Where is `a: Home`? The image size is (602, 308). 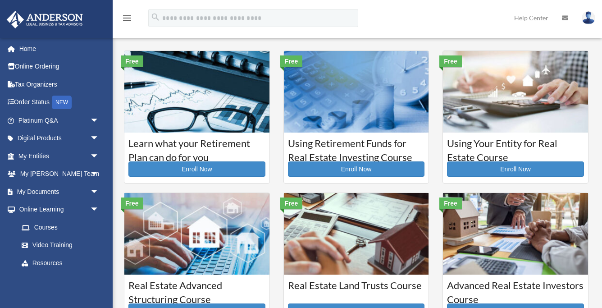 a: Home is located at coordinates (59, 49).